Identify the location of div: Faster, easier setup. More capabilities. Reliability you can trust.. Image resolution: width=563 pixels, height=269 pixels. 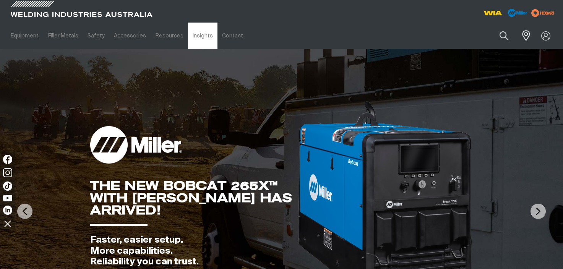
(194, 251).